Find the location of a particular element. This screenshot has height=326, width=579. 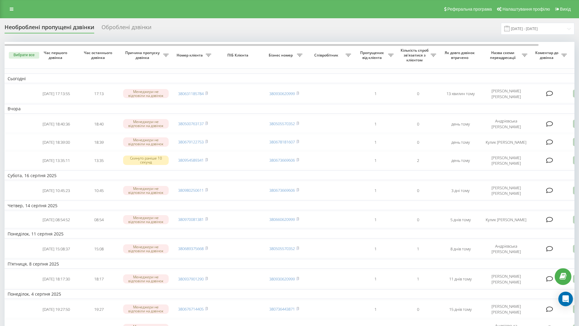

font: 380500763137 is located at coordinates (191, 124).